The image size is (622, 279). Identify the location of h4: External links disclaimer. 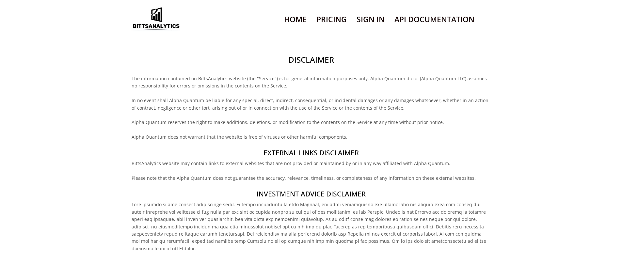
(311, 153).